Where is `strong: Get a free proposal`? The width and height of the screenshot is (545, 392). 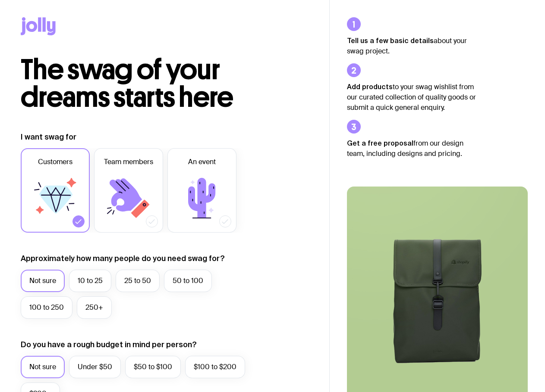
strong: Get a free proposal is located at coordinates (380, 143).